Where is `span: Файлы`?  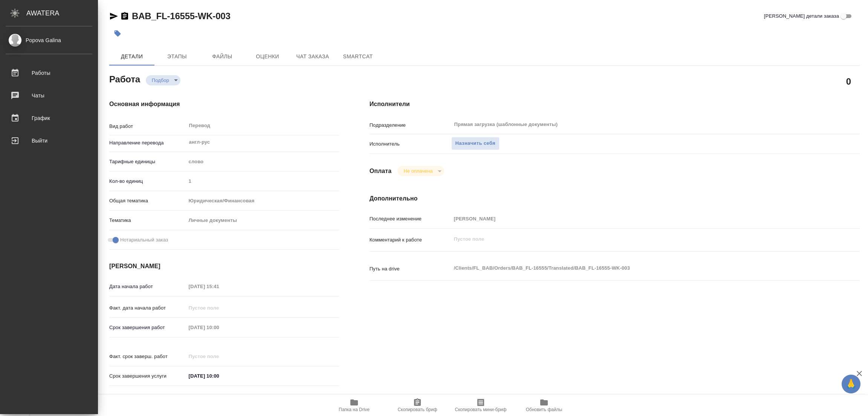 span: Файлы is located at coordinates (223, 57).